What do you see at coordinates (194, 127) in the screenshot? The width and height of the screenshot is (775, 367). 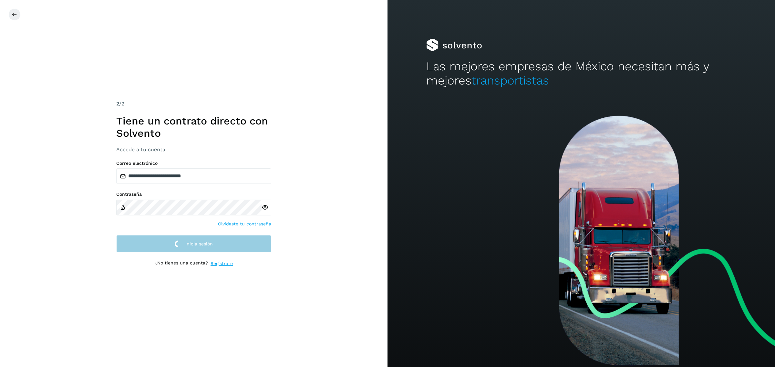 I see `h1: Tiene un contrato directo con Solvento` at bounding box center [194, 127].